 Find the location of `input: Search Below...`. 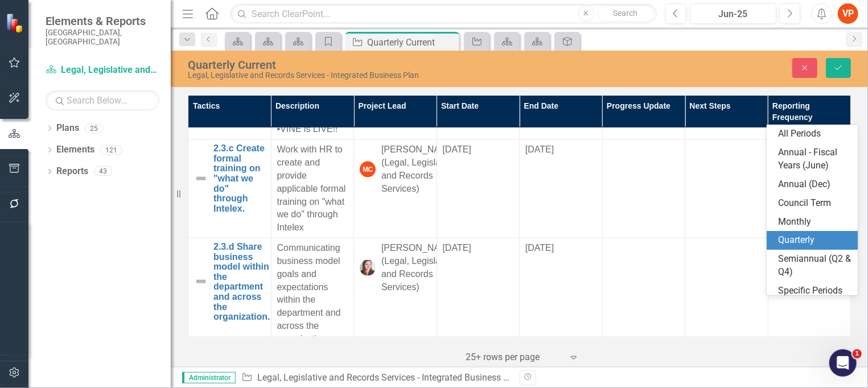

input: Search Below... is located at coordinates (103, 100).